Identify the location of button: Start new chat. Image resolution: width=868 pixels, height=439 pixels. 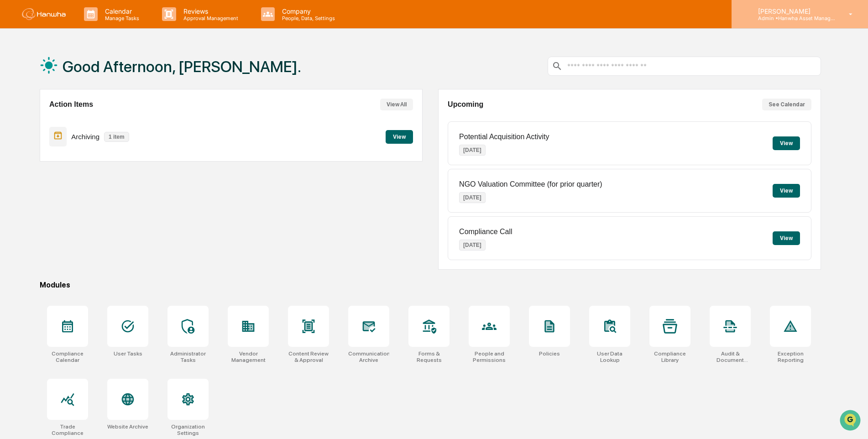
(160, 78).